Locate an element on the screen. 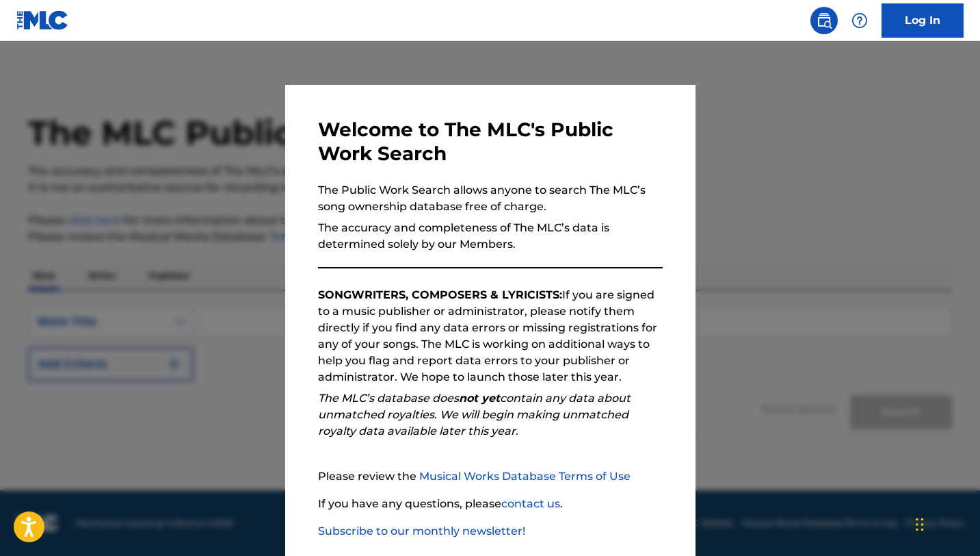  p: The Public Work Search allows anyone to search The MLC’s song ownership database free of charge. is located at coordinates (490, 199).